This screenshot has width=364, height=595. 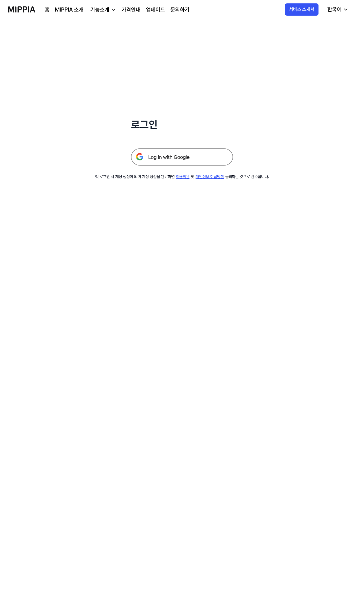 What do you see at coordinates (182, 176) in the screenshot?
I see `div: 첫 로그인 시 계정 생성이 되며 계정 생성을 완료하면 및 동의하는 것으로 간주합니다.` at bounding box center [182, 176].